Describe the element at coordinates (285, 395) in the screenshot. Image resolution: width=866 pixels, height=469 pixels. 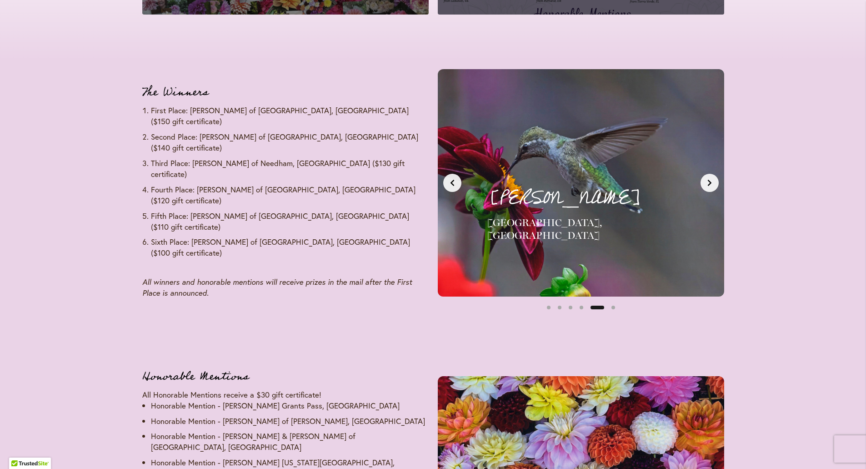
I see `p: All Honorable Mentions receive a $30 gift certificate!` at that location.